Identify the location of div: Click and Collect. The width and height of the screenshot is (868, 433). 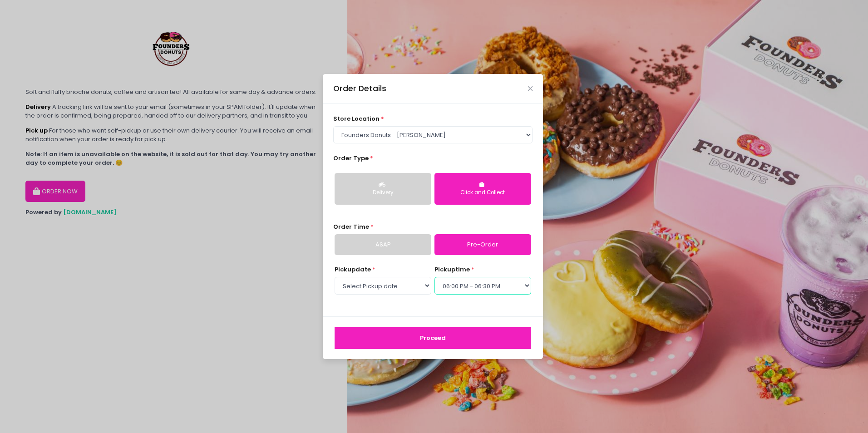
(482, 193).